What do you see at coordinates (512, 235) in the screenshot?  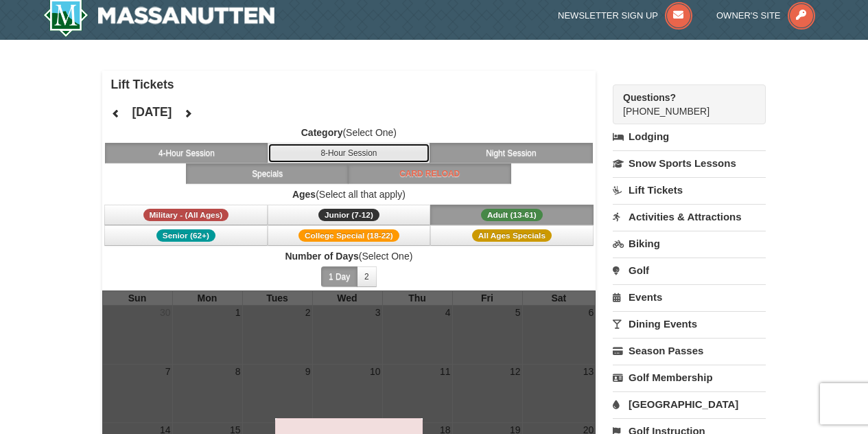 I see `button: All Ages Specials` at bounding box center [512, 235].